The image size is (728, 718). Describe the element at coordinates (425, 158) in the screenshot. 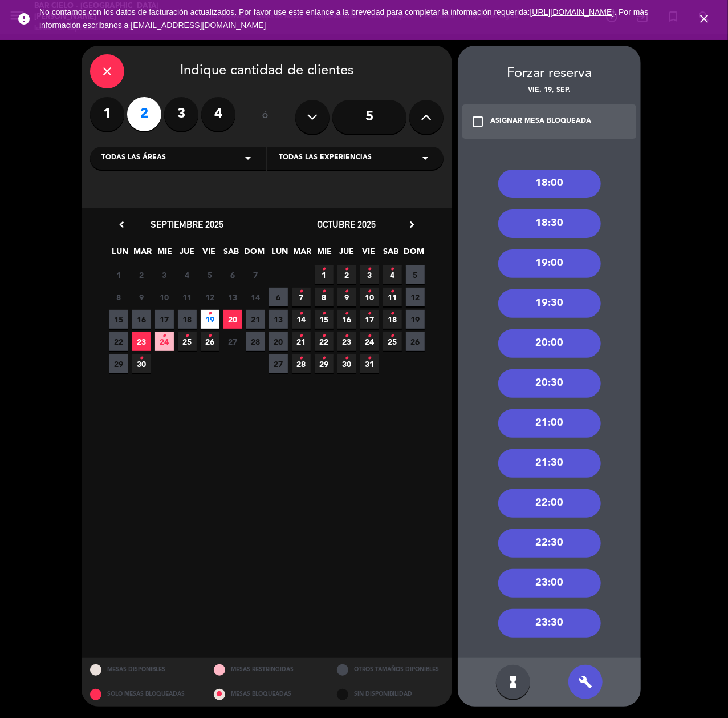

I see `i: arrow_drop_down` at that location.